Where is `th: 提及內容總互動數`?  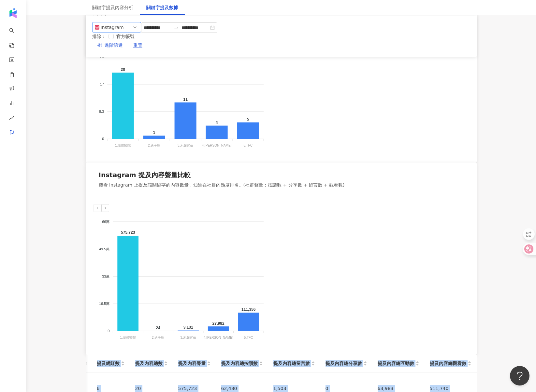 th: 提及內容總互動數 is located at coordinates (398, 364).